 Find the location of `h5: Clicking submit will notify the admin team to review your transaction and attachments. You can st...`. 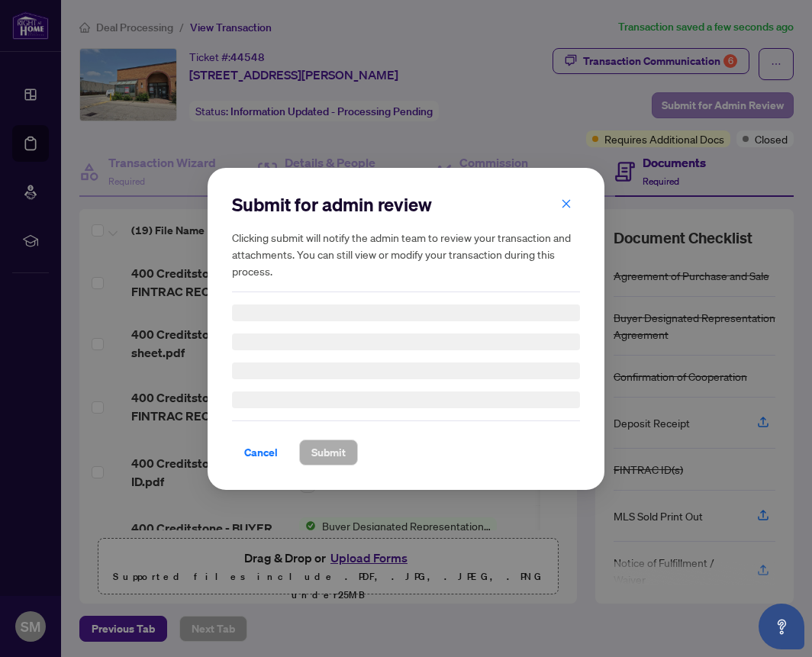

h5: Clicking submit will notify the admin team to review your transaction and attachments. You can st... is located at coordinates (406, 255).